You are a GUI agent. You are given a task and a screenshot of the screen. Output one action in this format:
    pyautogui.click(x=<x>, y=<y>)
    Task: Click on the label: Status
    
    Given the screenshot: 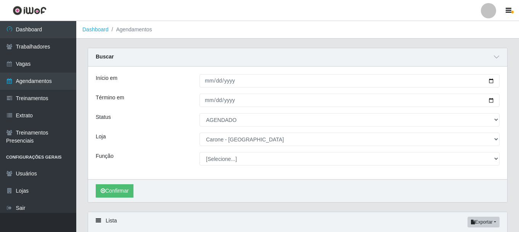 What is the action you would take?
    pyautogui.click(x=103, y=117)
    